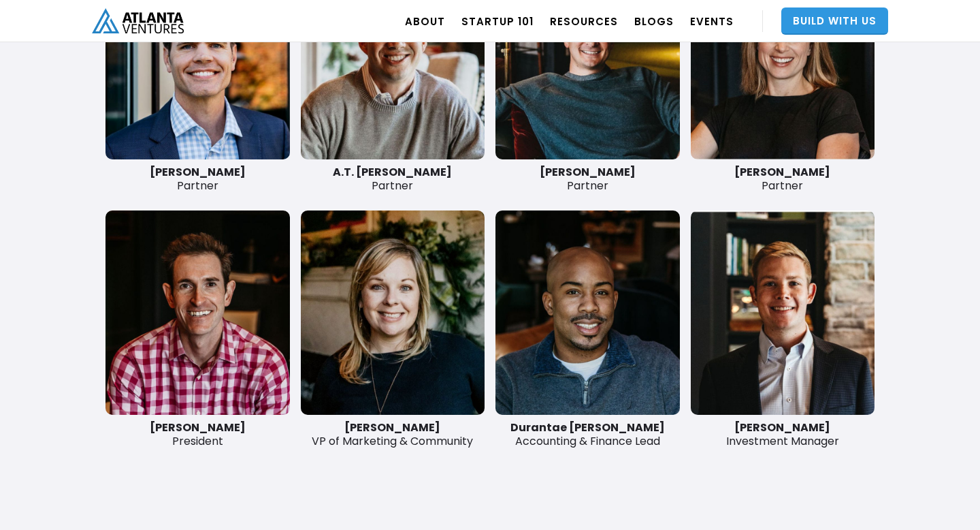 The image size is (980, 530). What do you see at coordinates (584, 21) in the screenshot?
I see `a: RESOURCES` at bounding box center [584, 21].